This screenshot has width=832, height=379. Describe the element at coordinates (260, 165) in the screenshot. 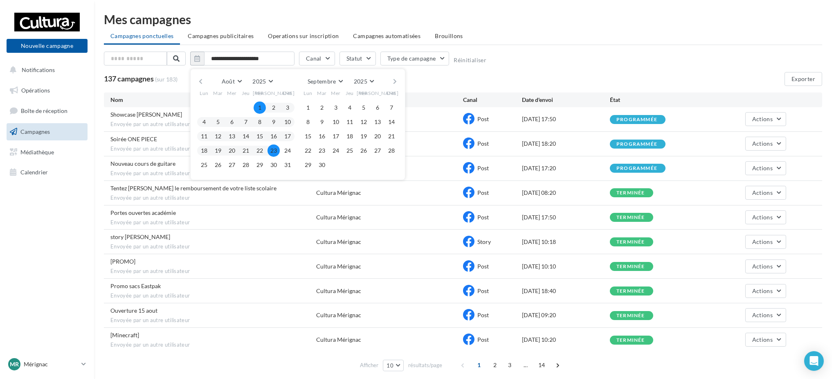

I see `button: 29` at that location.